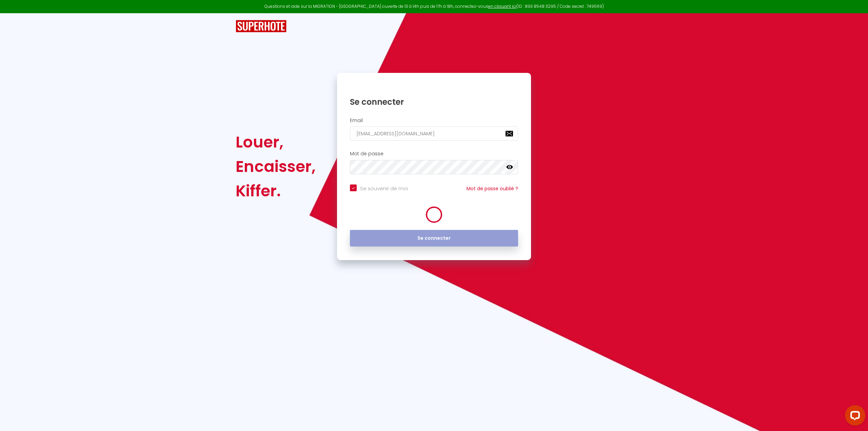  What do you see at coordinates (276, 142) in the screenshot?
I see `div: Louer,` at bounding box center [276, 142].